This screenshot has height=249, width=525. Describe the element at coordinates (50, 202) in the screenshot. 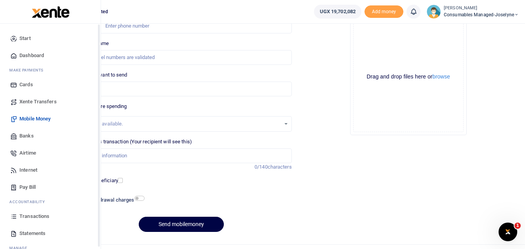

I see `li: Ac` at that location.